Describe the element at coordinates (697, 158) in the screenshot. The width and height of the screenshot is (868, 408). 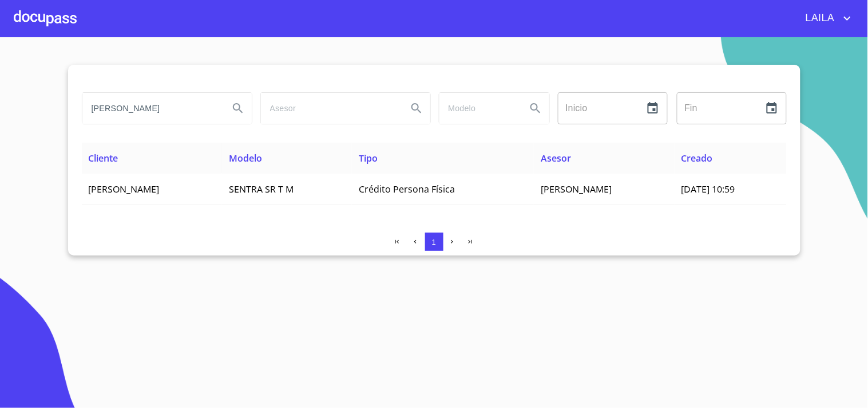
I see `span: Creado` at that location.